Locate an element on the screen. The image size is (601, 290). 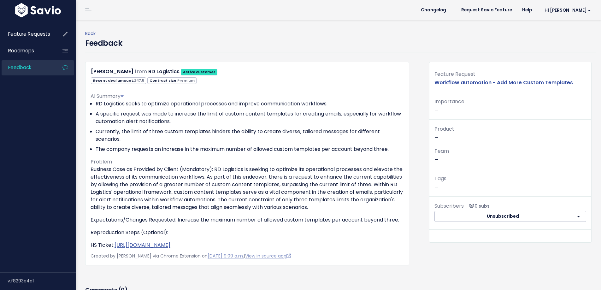
span: AI Summary is located at coordinates (107, 96).